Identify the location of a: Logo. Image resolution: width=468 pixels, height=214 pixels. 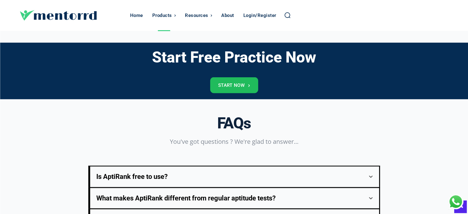
(74, 15).